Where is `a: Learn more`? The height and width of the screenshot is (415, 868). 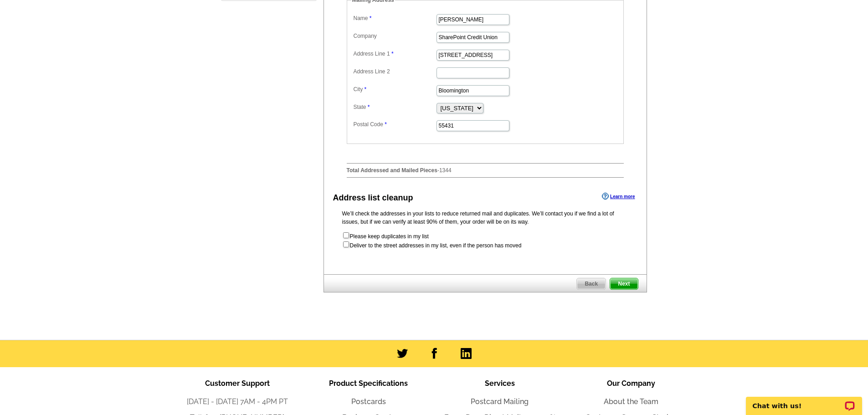
a: Learn more is located at coordinates (618, 197).